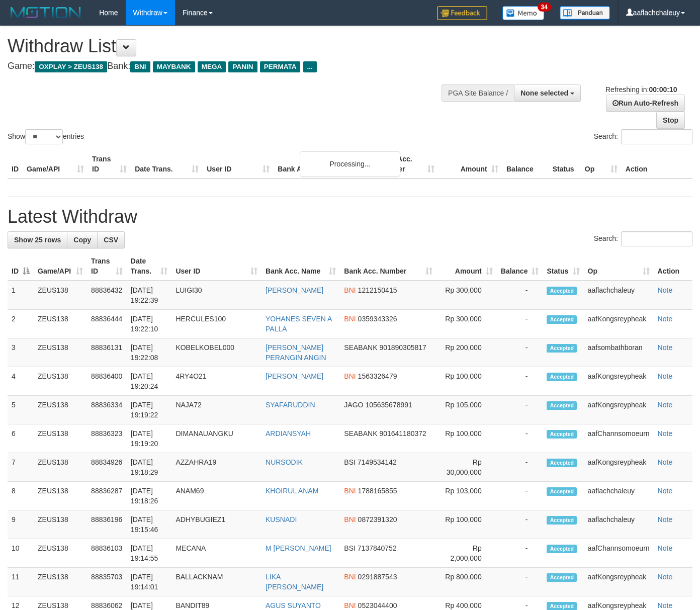 The height and width of the screenshot is (610, 700). What do you see at coordinates (107, 467) in the screenshot?
I see `td: 88834926` at bounding box center [107, 467].